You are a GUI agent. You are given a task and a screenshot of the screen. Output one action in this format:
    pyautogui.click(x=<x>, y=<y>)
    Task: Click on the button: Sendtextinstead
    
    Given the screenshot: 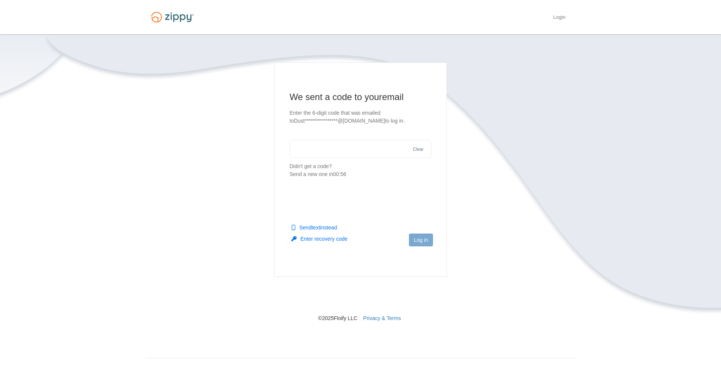 What is the action you would take?
    pyautogui.click(x=314, y=227)
    